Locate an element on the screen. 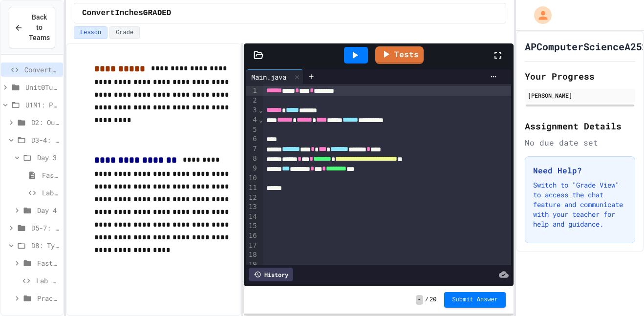 This screenshot has width=644, height=316. div: 18 is located at coordinates (252, 255).